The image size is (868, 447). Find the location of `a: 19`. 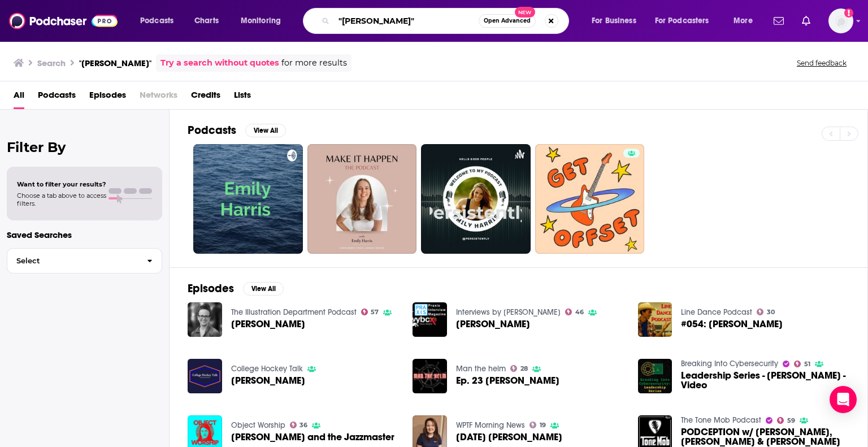

a: 19 is located at coordinates (537, 425).